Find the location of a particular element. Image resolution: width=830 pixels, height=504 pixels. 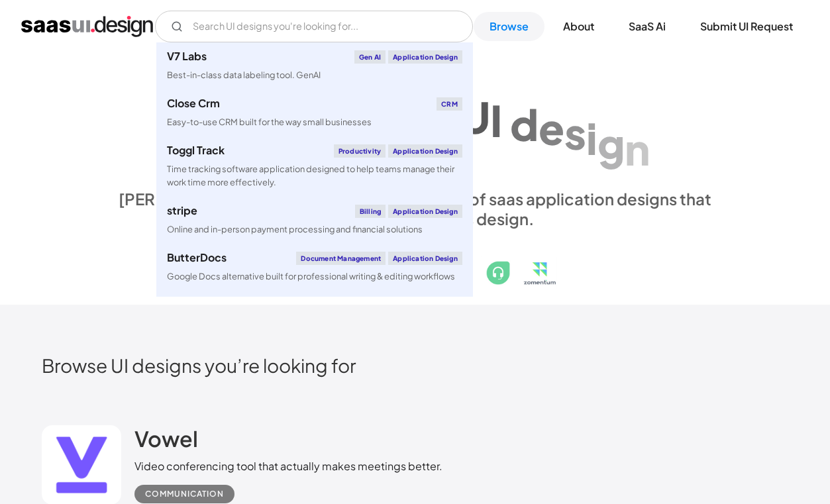

div: Close Crm is located at coordinates (193, 103).